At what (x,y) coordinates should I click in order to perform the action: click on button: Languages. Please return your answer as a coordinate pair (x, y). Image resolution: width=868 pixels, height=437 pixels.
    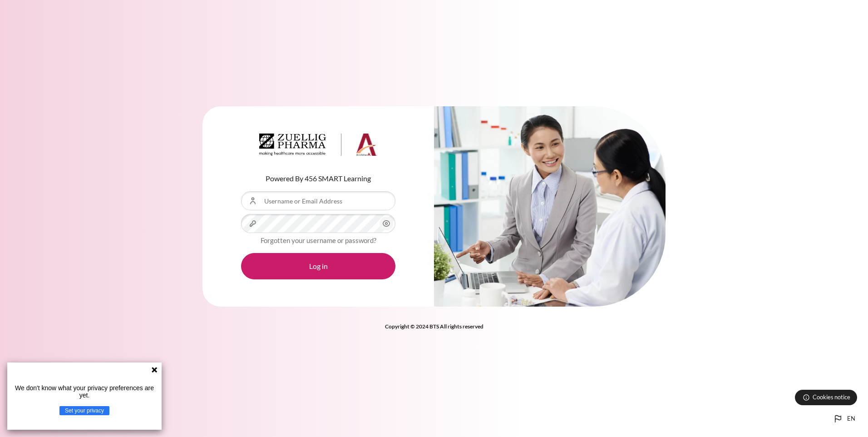
    Looking at the image, I should click on (844, 419).